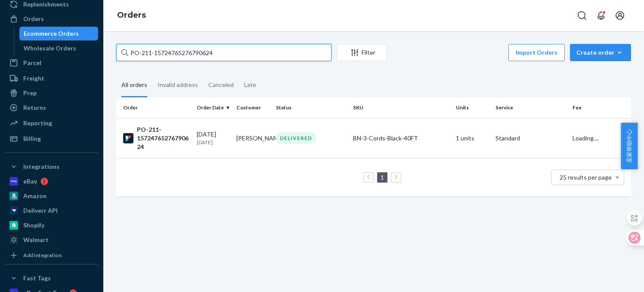 This screenshot has height=292, width=644. I want to click on a: eBay, so click(52, 181).